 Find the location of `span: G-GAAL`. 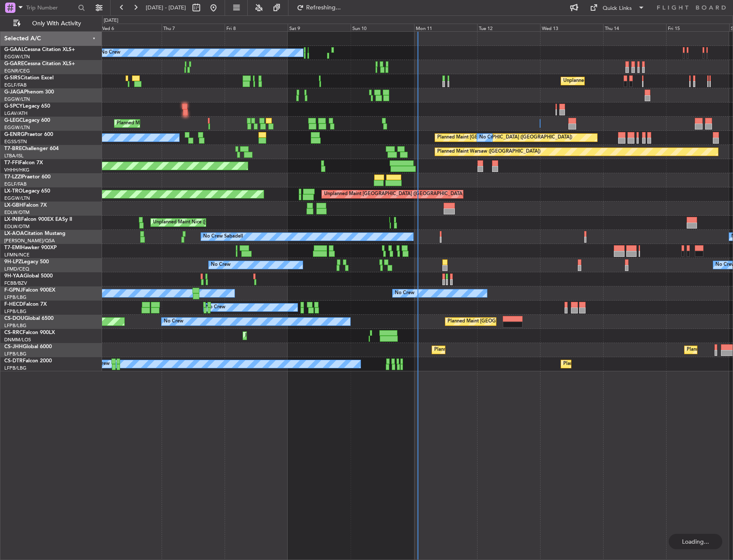

span: G-GAAL is located at coordinates (14, 50).